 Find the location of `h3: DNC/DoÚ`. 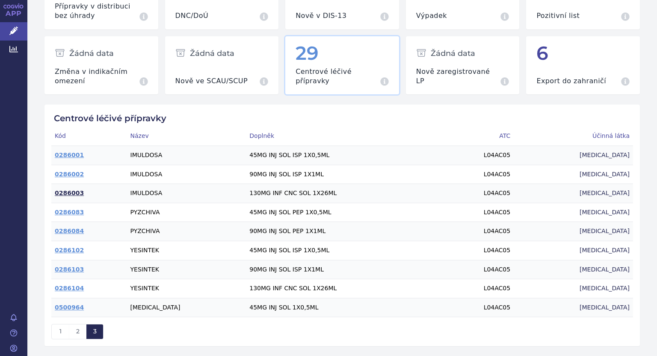

h3: DNC/DoÚ is located at coordinates (191, 16).